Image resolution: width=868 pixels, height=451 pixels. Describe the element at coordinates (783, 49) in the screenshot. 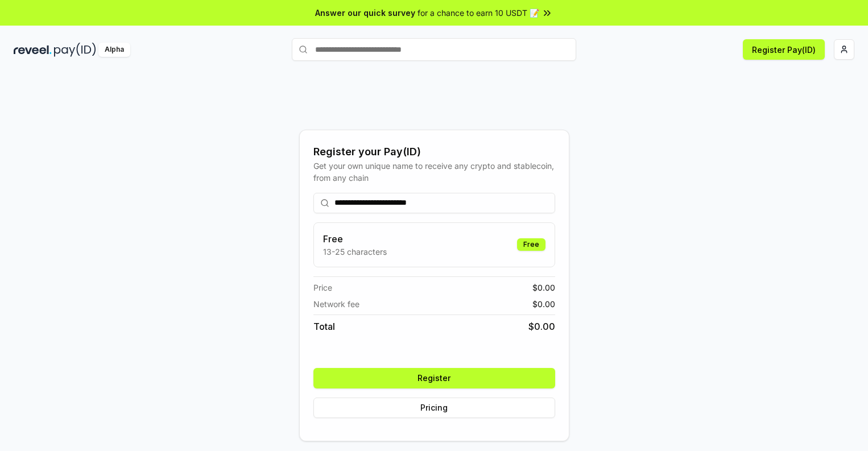

I see `button: Register Pay(ID)` at that location.